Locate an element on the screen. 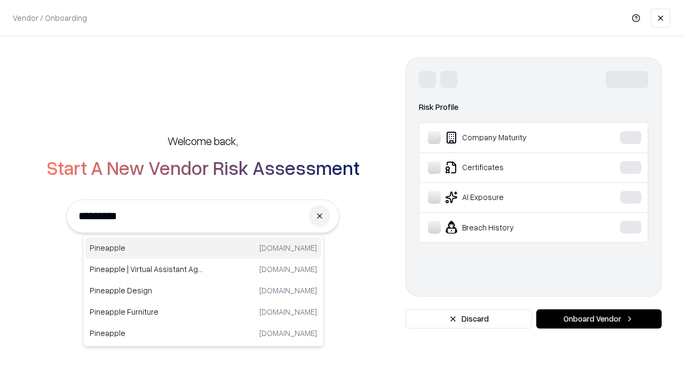 The image size is (683, 384). button: Discard is located at coordinates (469, 319).